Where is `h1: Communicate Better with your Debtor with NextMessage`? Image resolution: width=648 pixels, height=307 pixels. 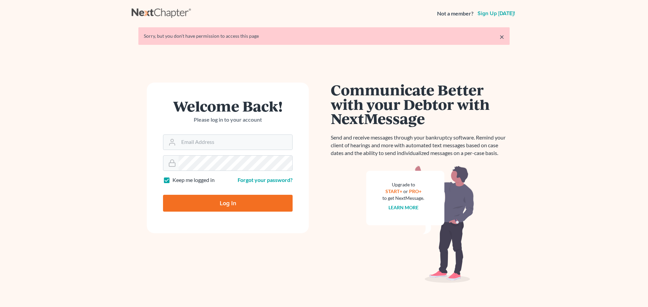 h1: Communicate Better with your Debtor with NextMessage is located at coordinates (420, 104).